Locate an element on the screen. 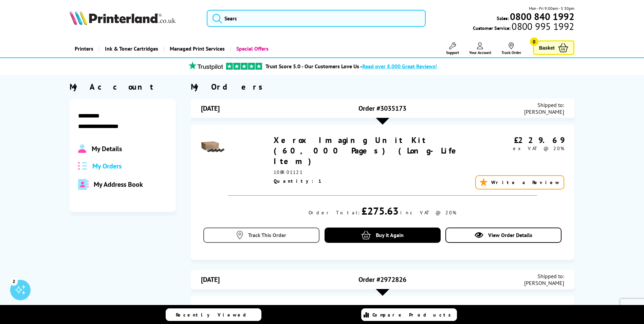 The height and width of the screenshot is (324, 644). img: Xerox Imaging Unit Kit (60,000 Pages) (Long-Life Item) is located at coordinates (213, 147).